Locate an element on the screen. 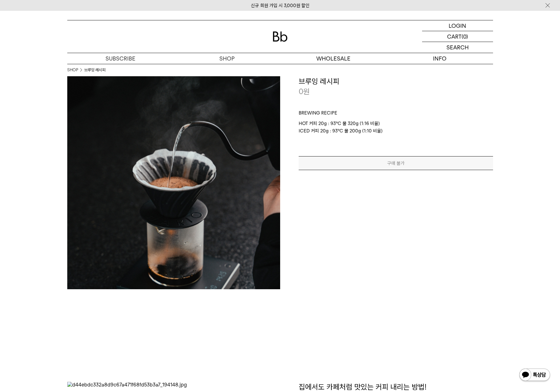 The height and width of the screenshot is (392, 560). p: INFO is located at coordinates (440, 58).